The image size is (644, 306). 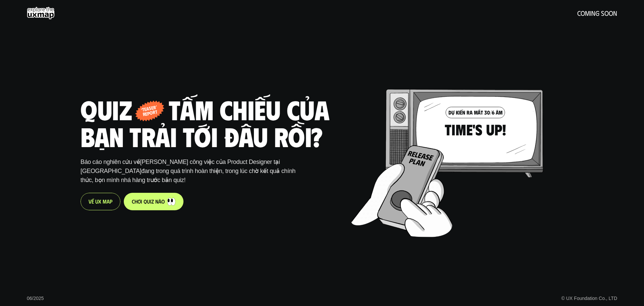 What do you see at coordinates (163, 201) in the screenshot?
I see `span: o` at bounding box center [163, 201].